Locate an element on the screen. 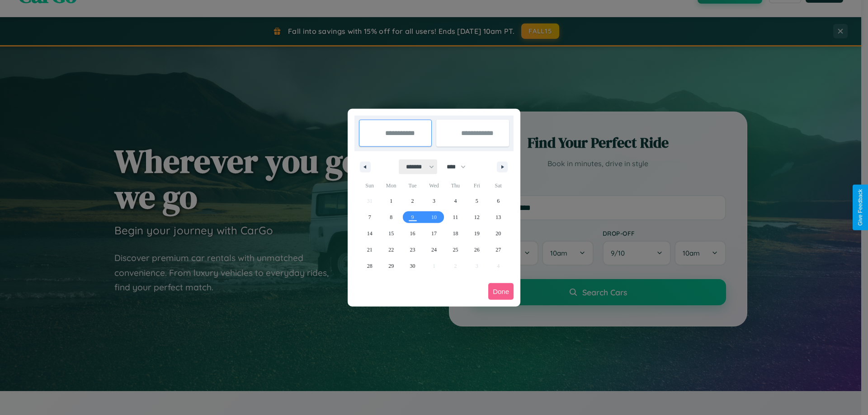  button: 29 is located at coordinates (391, 266).